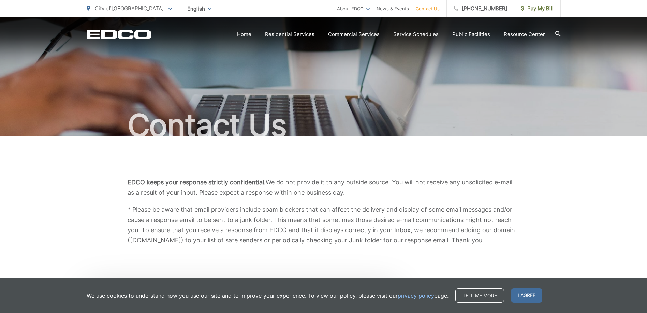  Describe the element at coordinates (199, 9) in the screenshot. I see `span: English` at that location.